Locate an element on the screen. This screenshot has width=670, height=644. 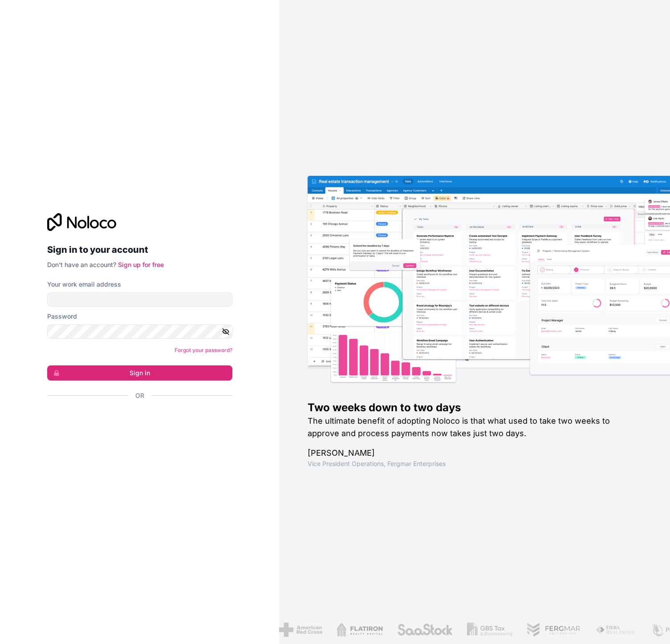
img: /assets/gbstax-C-GtDUiK.png is located at coordinates (485, 630).